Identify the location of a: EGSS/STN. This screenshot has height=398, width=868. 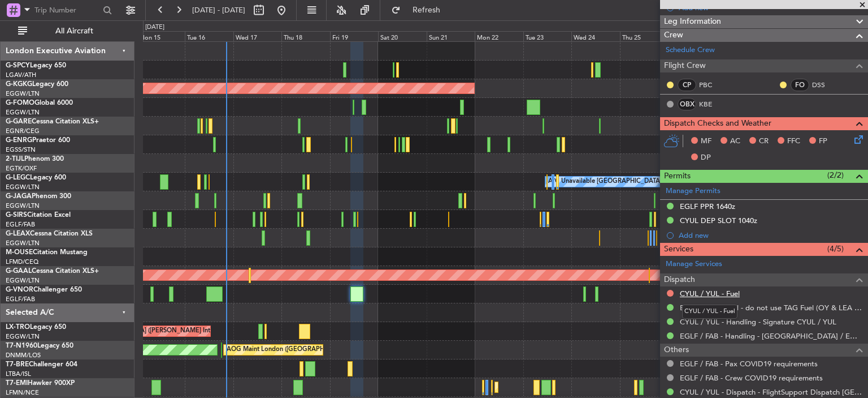
(21, 149).